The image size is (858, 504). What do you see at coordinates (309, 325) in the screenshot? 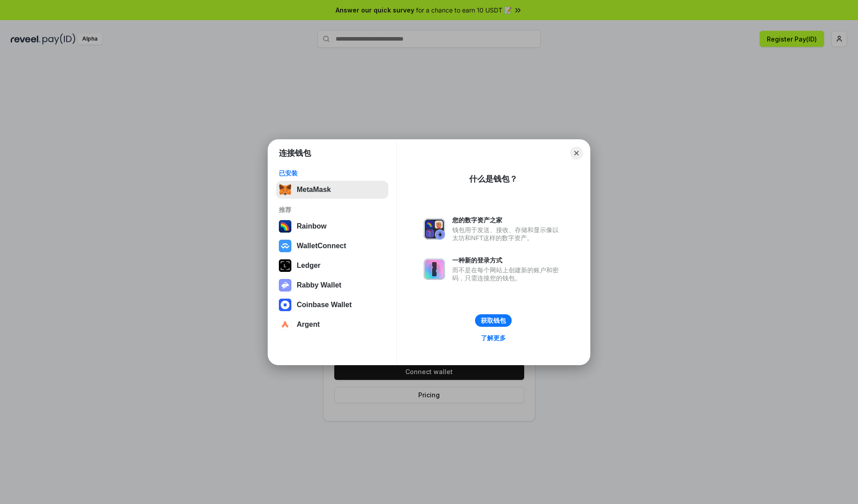
I see `div: Argent` at bounding box center [309, 325].